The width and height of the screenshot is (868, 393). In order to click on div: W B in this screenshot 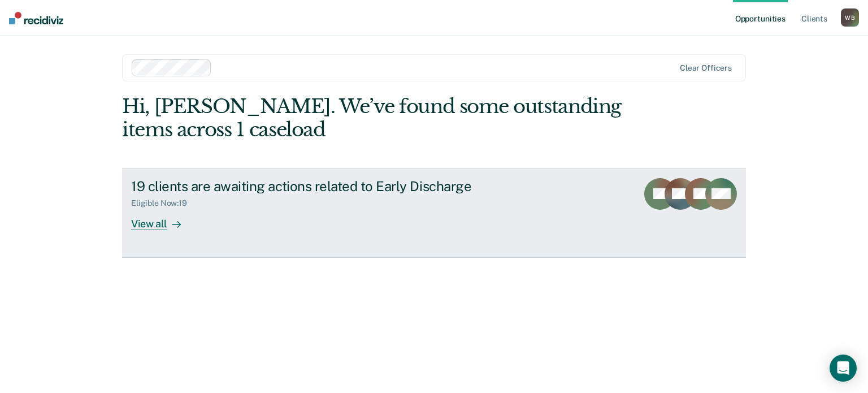, I will do `click(850, 17)`.